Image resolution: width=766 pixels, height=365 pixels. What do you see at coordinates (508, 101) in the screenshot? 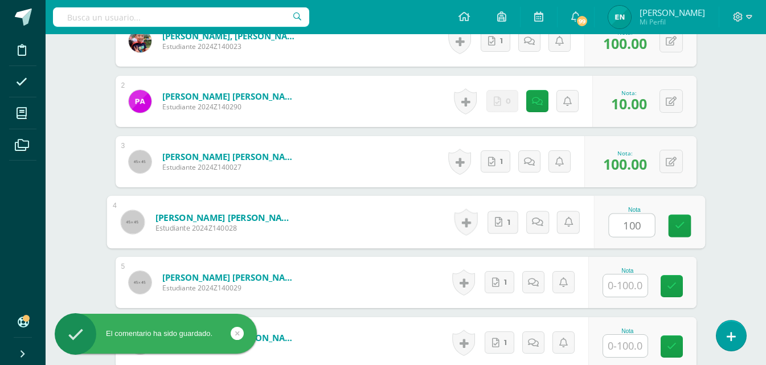
I see `span: 0` at bounding box center [508, 101].